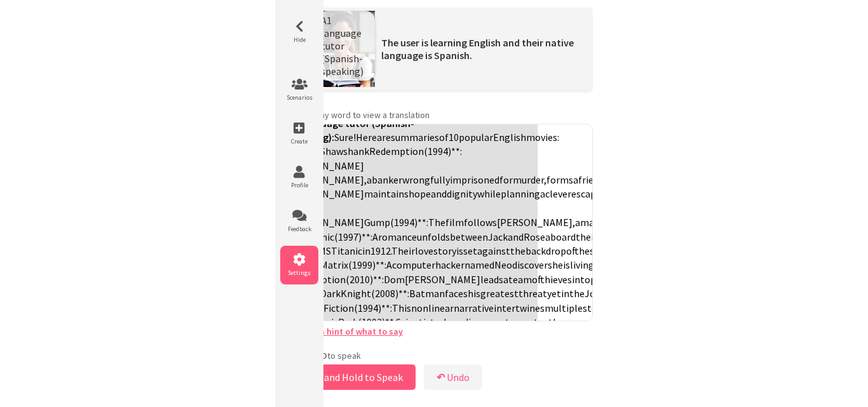 This screenshot has width=868, height=407. What do you see at coordinates (417, 322) in the screenshot?
I see `span: Scientists` at bounding box center [417, 322].